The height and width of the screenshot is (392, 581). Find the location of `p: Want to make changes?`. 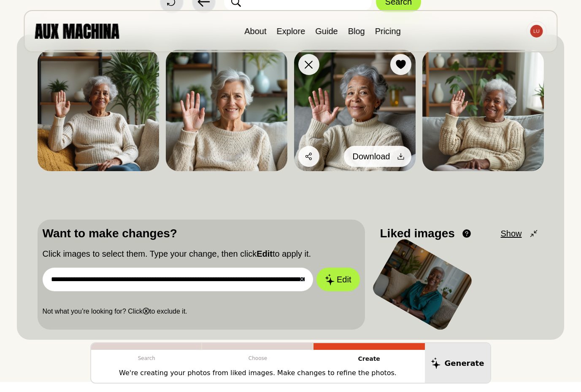

p: Want to make changes? is located at coordinates (202, 234).